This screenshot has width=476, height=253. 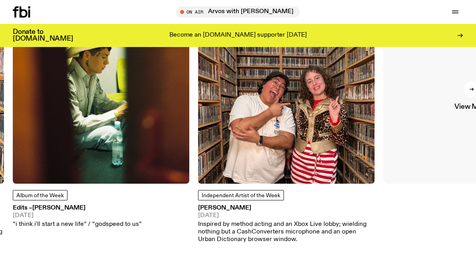 I want to click on a: Independent Artist of the Week, so click(x=241, y=196).